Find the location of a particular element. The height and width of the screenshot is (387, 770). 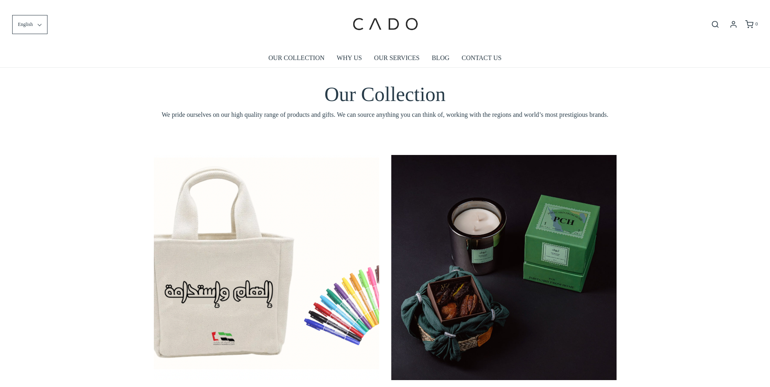

a: OUR SERVICES is located at coordinates (397, 58).